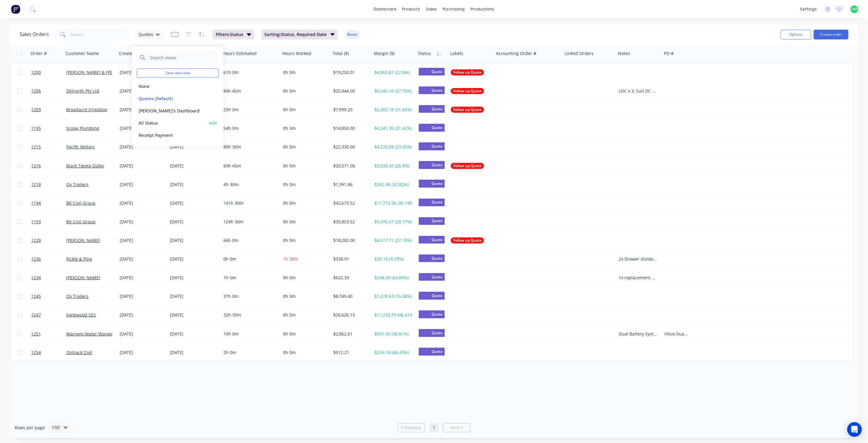 The height and width of the screenshot is (443, 868). What do you see at coordinates (350, 128) in the screenshot?
I see `div: $14,850.00` at bounding box center [350, 128].